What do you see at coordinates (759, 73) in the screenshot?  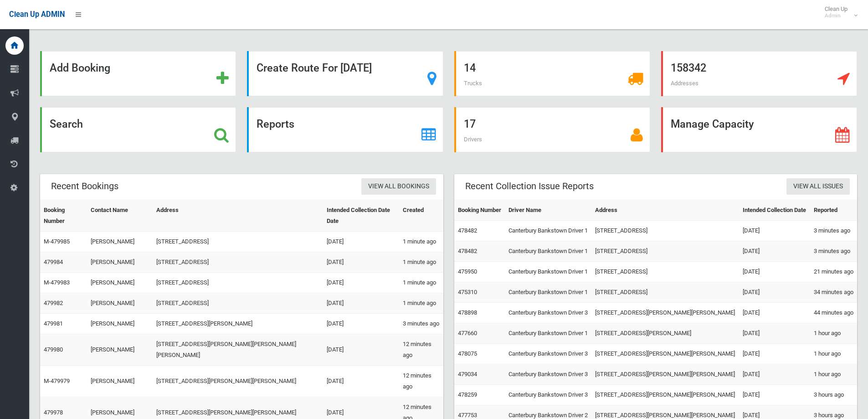 I see `a: 158342 Addresses` at bounding box center [759, 73].